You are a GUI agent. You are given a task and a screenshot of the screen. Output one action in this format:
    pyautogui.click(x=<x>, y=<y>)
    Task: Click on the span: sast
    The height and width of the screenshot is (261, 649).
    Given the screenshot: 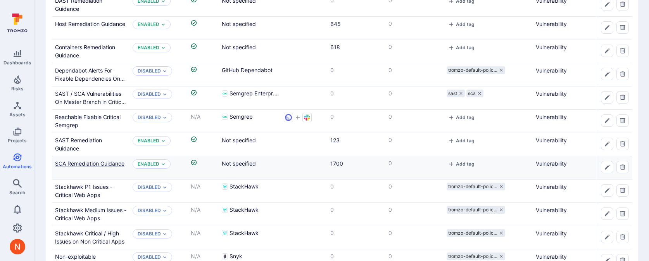 What is the action you would take?
    pyautogui.click(x=452, y=93)
    